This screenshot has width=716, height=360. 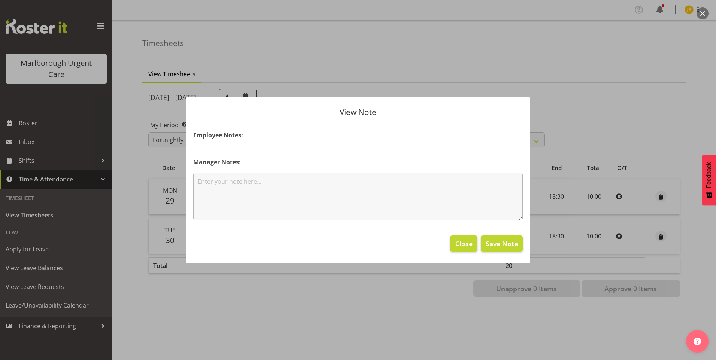 I want to click on button: Save Note, so click(x=502, y=244).